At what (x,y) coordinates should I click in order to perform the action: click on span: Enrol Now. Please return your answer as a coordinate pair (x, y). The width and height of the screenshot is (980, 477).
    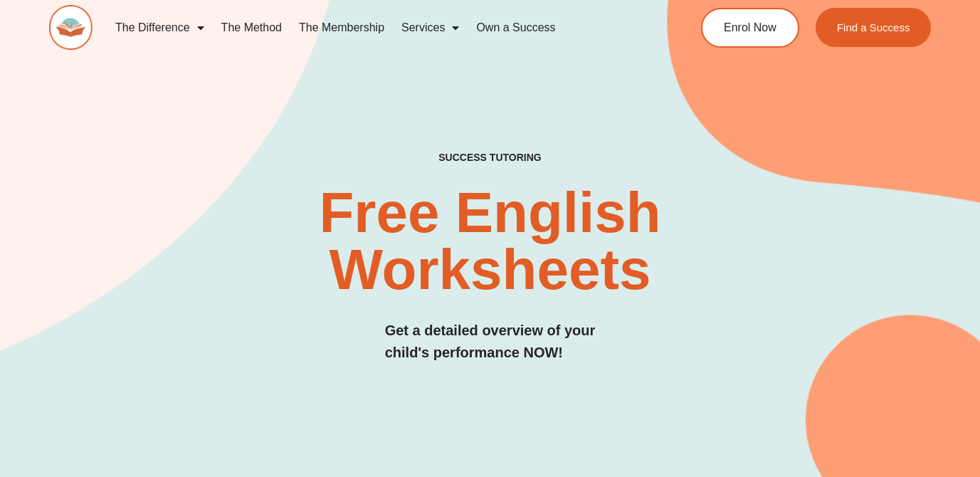
    Looking at the image, I should click on (750, 28).